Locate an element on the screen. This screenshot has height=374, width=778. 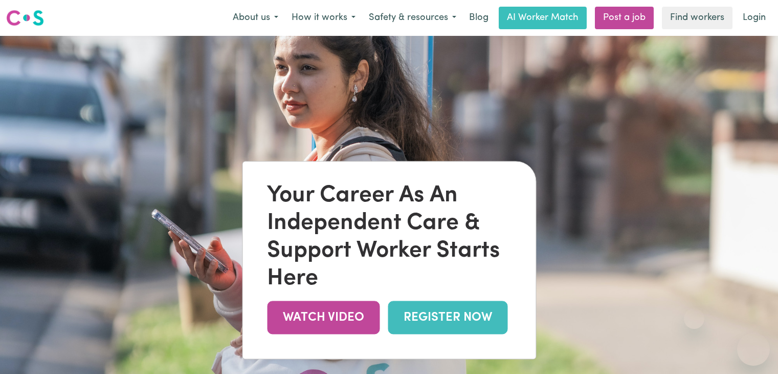
button: About us is located at coordinates (255, 18).